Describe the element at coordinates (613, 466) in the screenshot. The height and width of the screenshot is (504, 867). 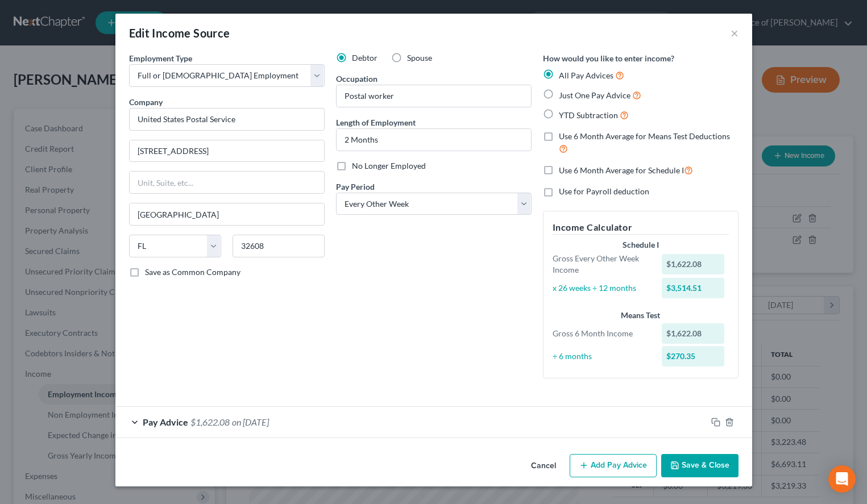
I see `button: Add Pay Advice` at that location.